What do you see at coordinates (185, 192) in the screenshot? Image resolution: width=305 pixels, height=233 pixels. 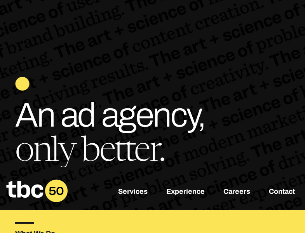 I see `a: Experience` at bounding box center [185, 192].